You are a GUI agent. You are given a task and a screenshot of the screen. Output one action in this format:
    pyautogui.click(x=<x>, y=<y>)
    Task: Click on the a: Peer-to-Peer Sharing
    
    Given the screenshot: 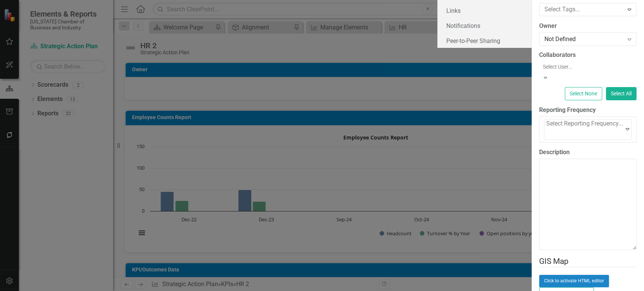 What is the action you would take?
    pyautogui.click(x=484, y=41)
    